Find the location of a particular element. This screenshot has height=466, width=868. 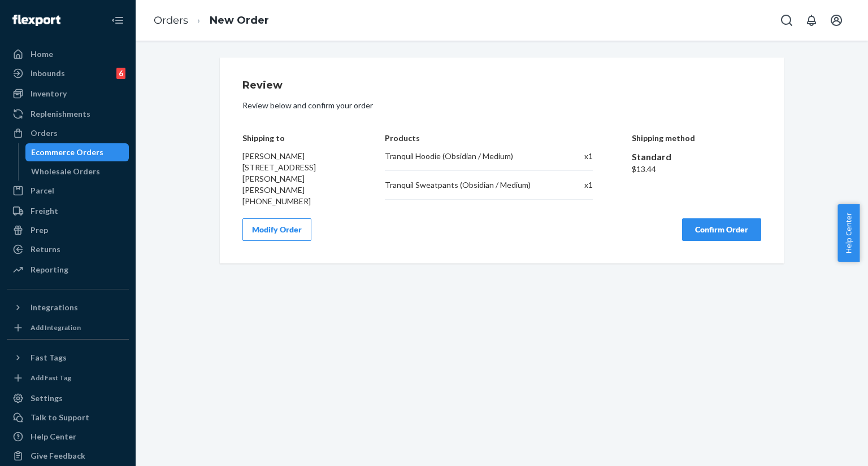

div: 6 is located at coordinates (121, 73).